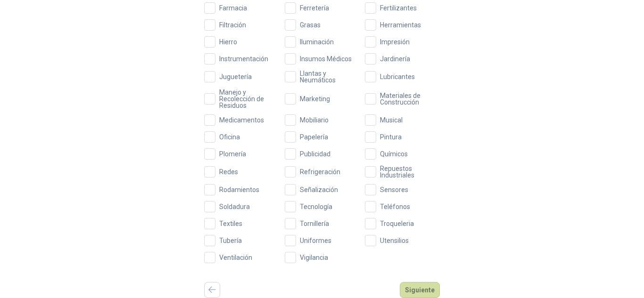  I want to click on span: Oficina, so click(229, 137).